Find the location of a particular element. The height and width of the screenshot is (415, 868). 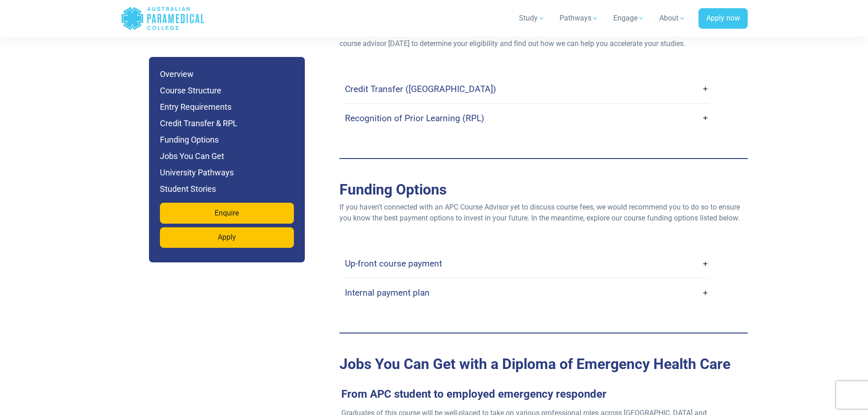

a: Up-front course payment is located at coordinates (526, 264).